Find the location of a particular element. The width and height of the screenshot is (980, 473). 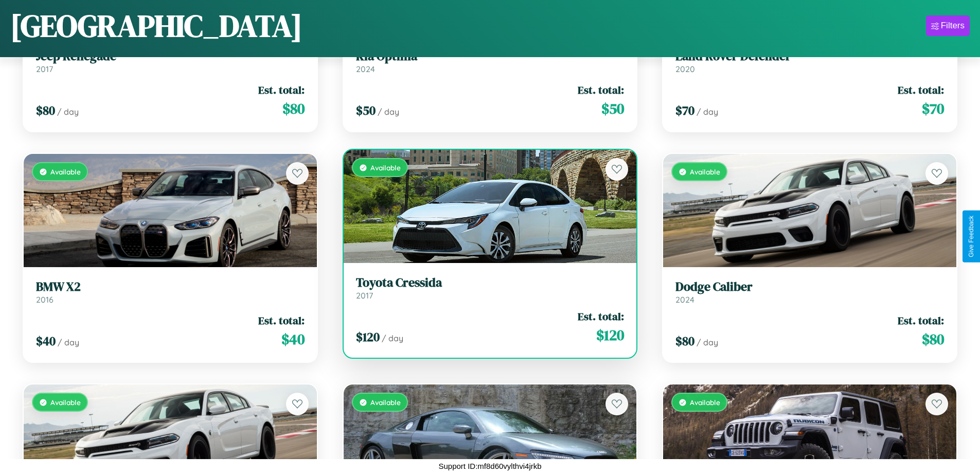

div: Filters is located at coordinates (952, 26).